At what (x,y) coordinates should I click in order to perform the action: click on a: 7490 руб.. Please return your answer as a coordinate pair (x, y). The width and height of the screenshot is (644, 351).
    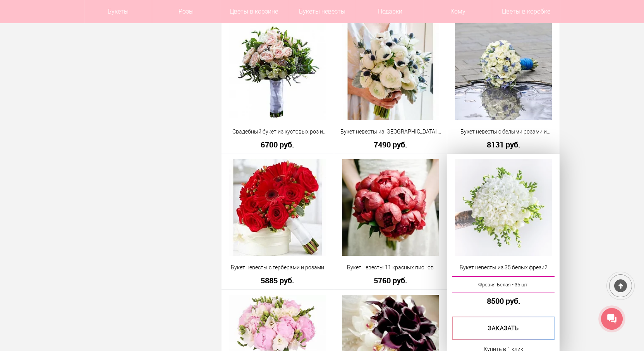
    Looking at the image, I should click on (391, 144).